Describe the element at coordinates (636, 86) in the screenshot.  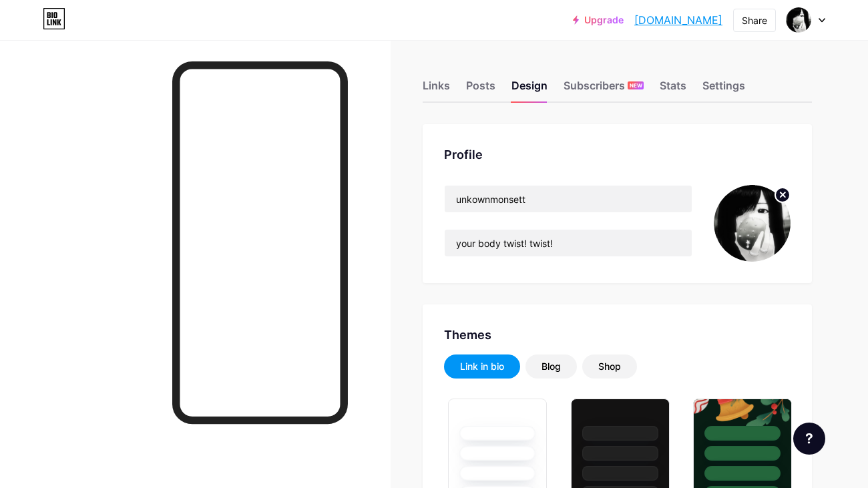
I see `span: NEW` at that location.